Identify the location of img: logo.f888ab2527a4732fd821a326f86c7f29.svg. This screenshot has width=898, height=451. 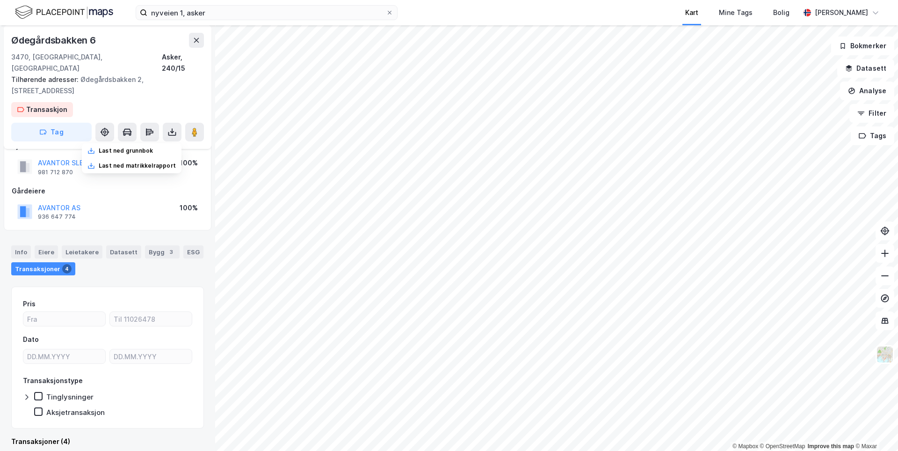
(64, 12).